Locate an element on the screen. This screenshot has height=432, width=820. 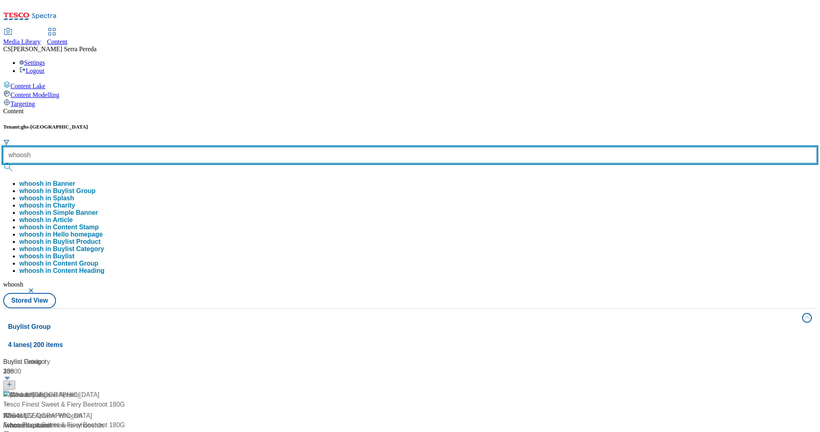
button: whoosh in Buylist Category is located at coordinates (62, 249).